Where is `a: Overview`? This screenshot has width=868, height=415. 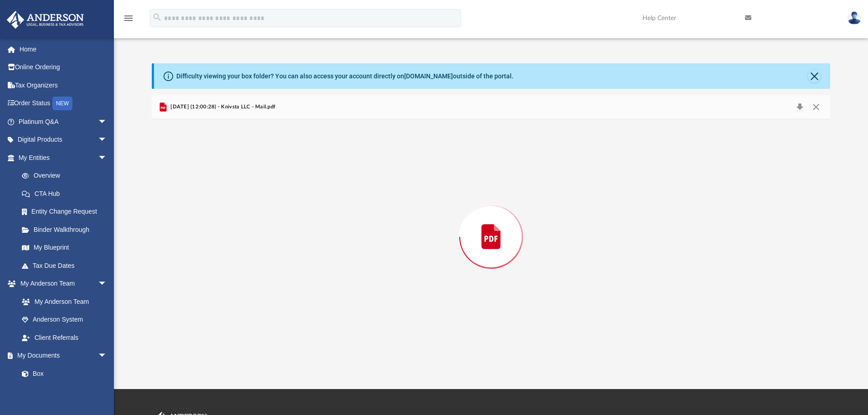 a: Overview is located at coordinates (67, 176).